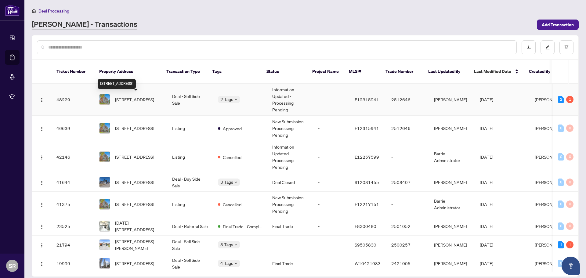 The height and width of the screenshot is (278, 586). What do you see at coordinates (73, 72) in the screenshot?
I see `th: Ticket Number` at bounding box center [73, 72].